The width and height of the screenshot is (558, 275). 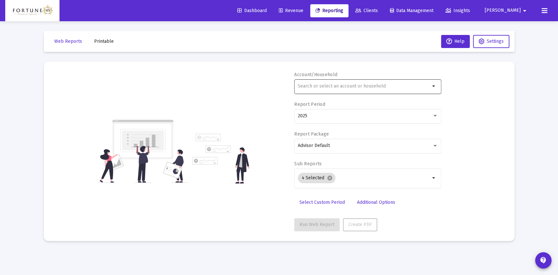 I want to click on mat-chip: 4 Selected, so click(x=316, y=178).